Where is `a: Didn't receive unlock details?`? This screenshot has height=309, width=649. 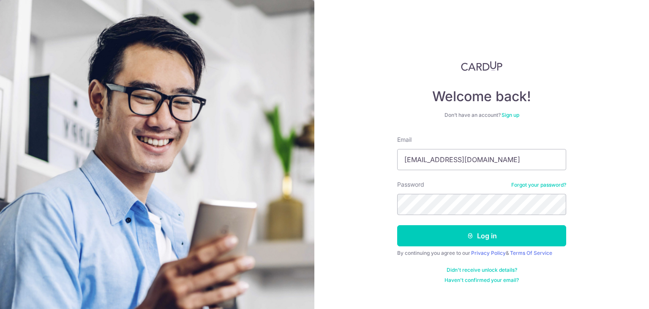
a: Didn't receive unlock details? is located at coordinates (482, 270).